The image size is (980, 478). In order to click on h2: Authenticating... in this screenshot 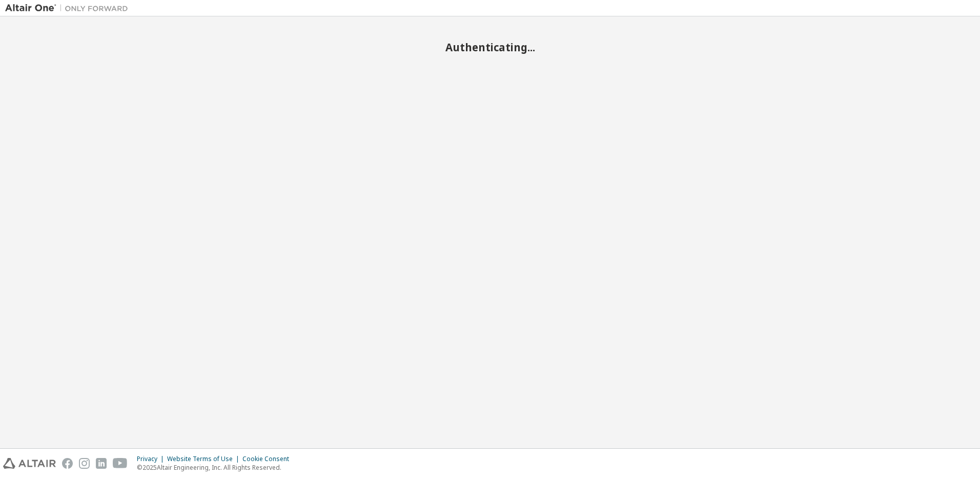, I will do `click(490, 47)`.